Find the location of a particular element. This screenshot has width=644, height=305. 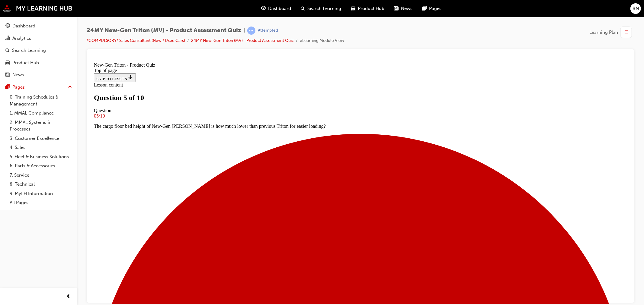

span: News is located at coordinates (406, 9).